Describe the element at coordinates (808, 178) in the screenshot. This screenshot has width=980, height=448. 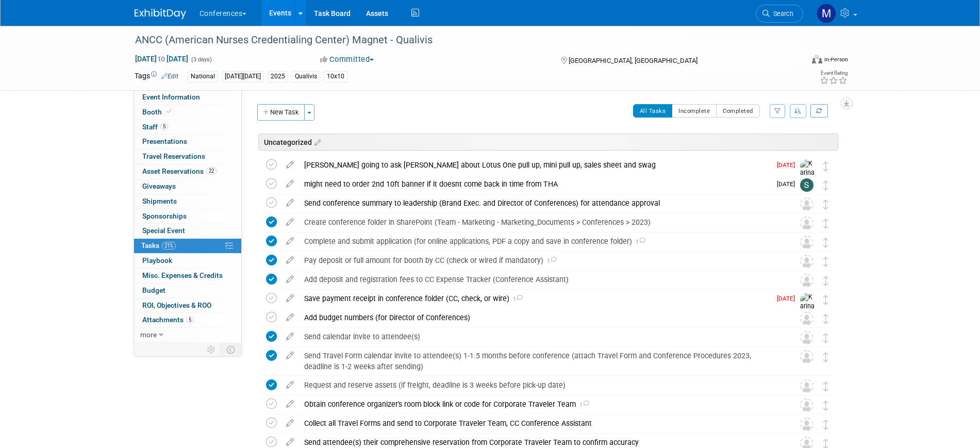
I see `img: Karina German` at that location.